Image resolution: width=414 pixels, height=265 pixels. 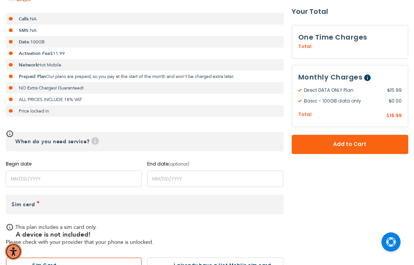 What do you see at coordinates (145, 141) in the screenshot?
I see `h3: When do you need service?` at bounding box center [145, 141].